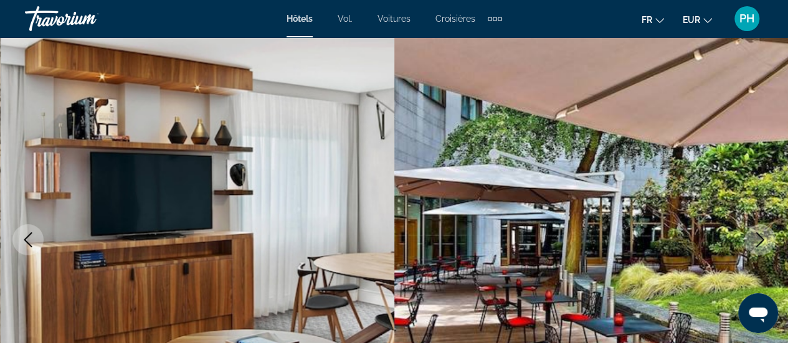 This screenshot has width=788, height=343. What do you see at coordinates (760, 240) in the screenshot?
I see `button: Next image` at bounding box center [760, 240].